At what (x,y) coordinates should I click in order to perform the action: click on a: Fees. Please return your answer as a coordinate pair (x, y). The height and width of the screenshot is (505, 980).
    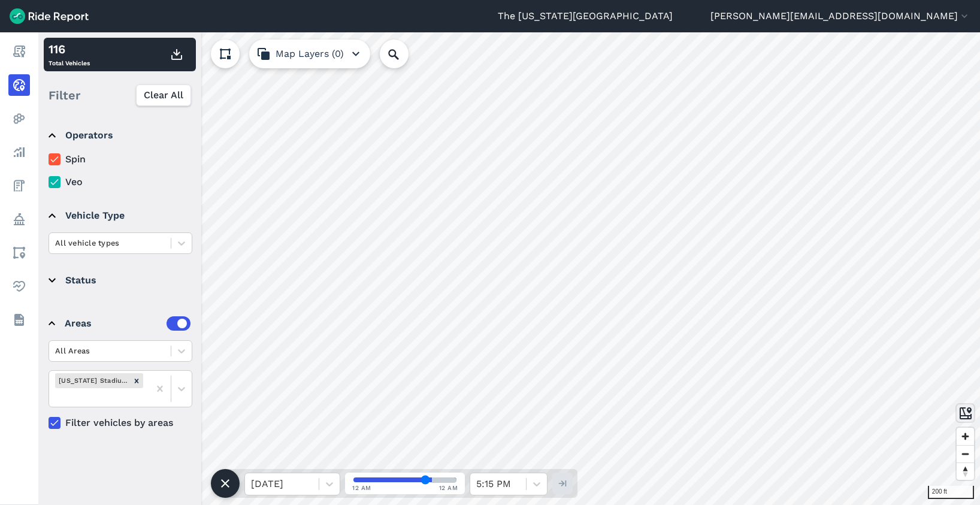
    Looking at the image, I should click on (20, 186).